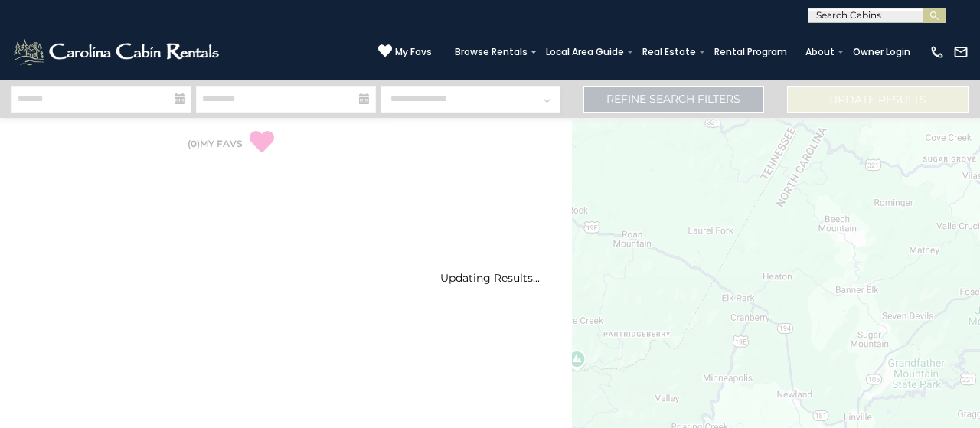 Image resolution: width=980 pixels, height=428 pixels. I want to click on a: Real Estate, so click(669, 52).